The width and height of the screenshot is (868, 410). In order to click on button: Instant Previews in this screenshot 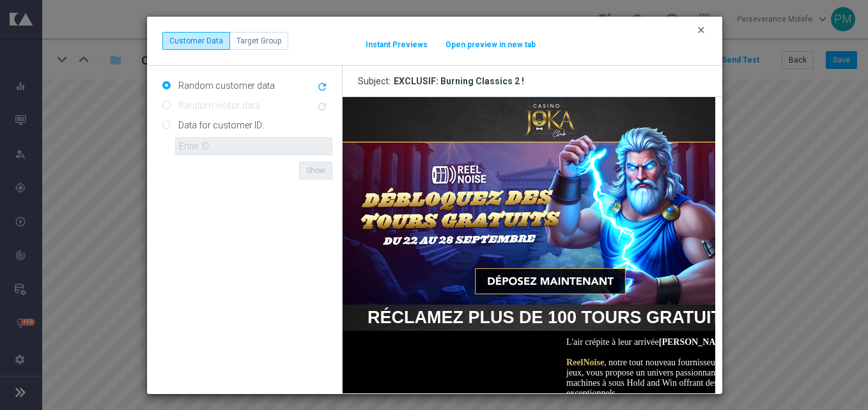, I will do `click(397, 45)`.